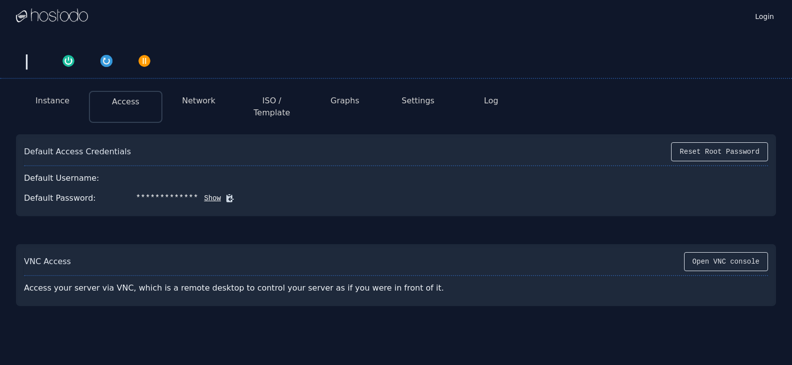  Describe the element at coordinates (764, 15) in the screenshot. I see `a: Login` at that location.